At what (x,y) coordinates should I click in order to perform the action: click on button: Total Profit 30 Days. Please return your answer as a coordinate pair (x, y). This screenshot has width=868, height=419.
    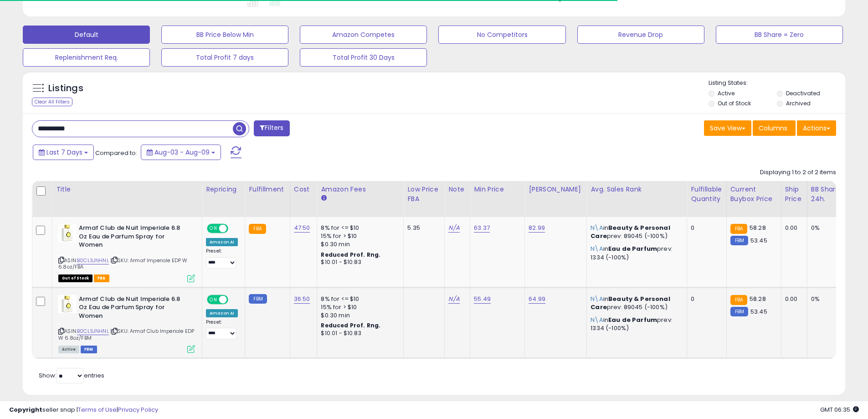
    Looking at the image, I should click on (364, 58).